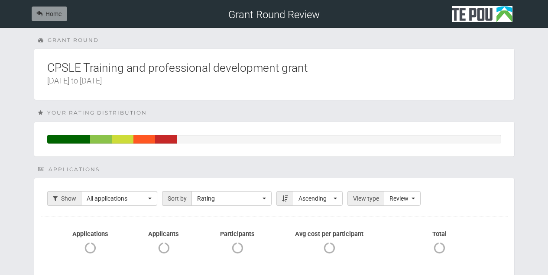  What do you see at coordinates (317, 199) in the screenshot?
I see `button: Ascending` at bounding box center [317, 199].